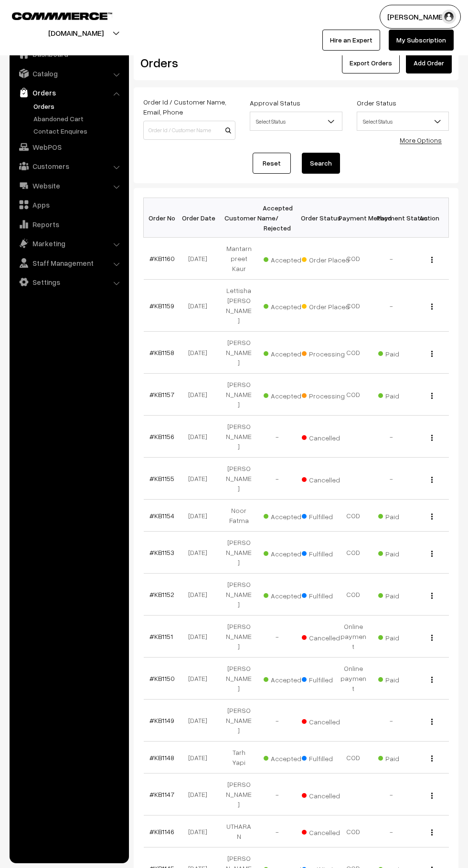 The height and width of the screenshot is (868, 468). Describe the element at coordinates (161, 636) in the screenshot. I see `a: #KB1151` at that location.